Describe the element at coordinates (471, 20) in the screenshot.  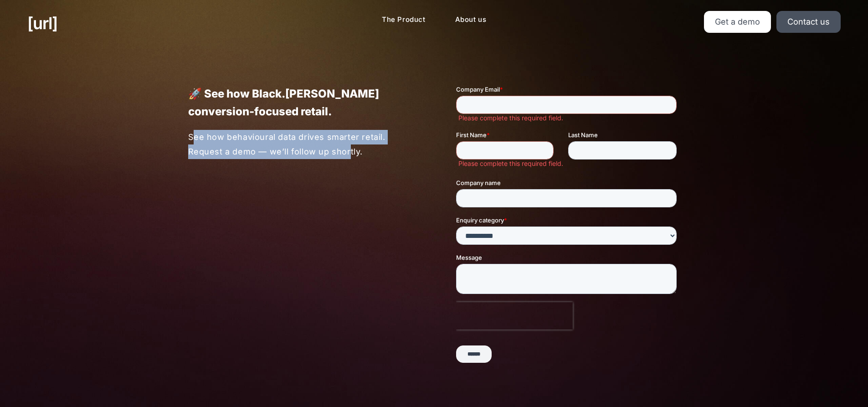
I see `a: About us` at that location.